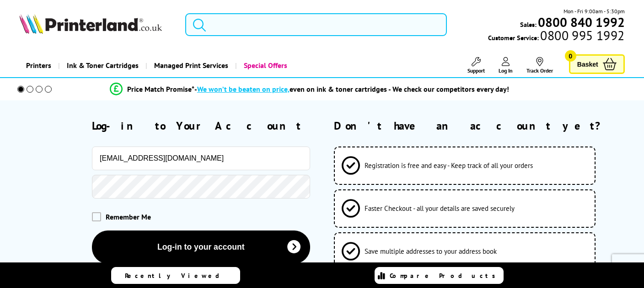 The height and width of the screenshot is (288, 644). What do you see at coordinates (175, 275) in the screenshot?
I see `a: Recently Viewed` at bounding box center [175, 275].